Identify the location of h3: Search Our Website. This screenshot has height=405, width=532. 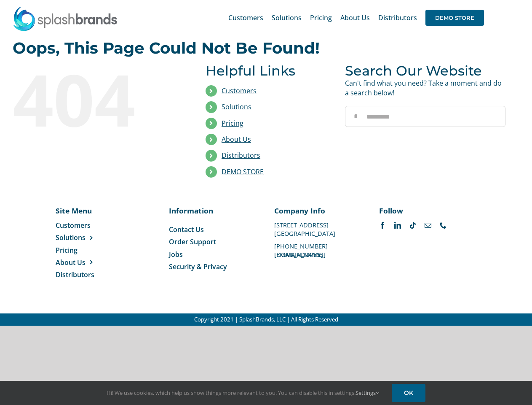
(425, 70).